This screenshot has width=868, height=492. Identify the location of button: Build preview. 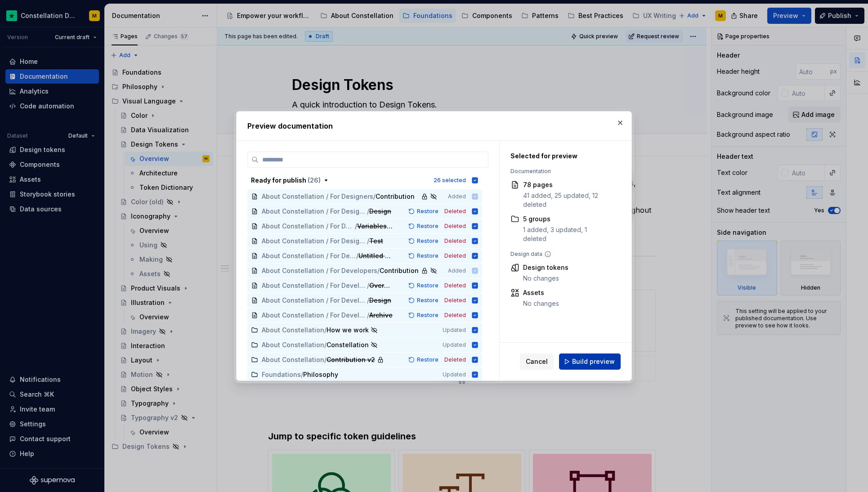
(589, 361).